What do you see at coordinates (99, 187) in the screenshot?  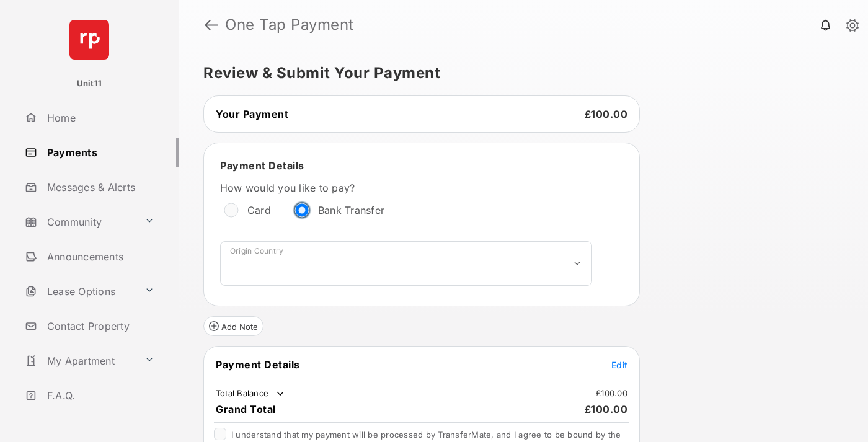 I see `a: Messages & Alerts` at bounding box center [99, 187].